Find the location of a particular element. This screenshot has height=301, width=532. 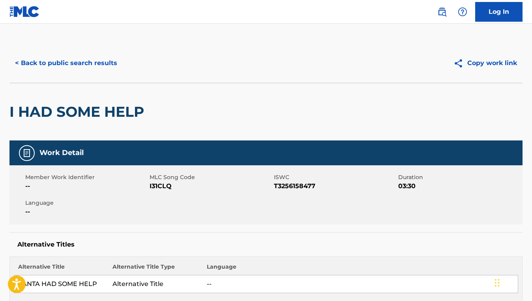

img: MLC Logo is located at coordinates (24, 11).